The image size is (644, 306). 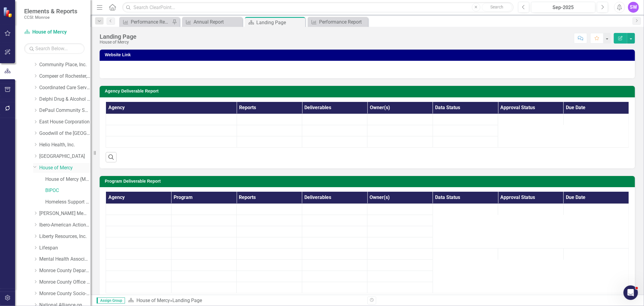 What do you see at coordinates (368, 182) in the screenshot?
I see `h3: Program Deliverable Report` at bounding box center [368, 182].